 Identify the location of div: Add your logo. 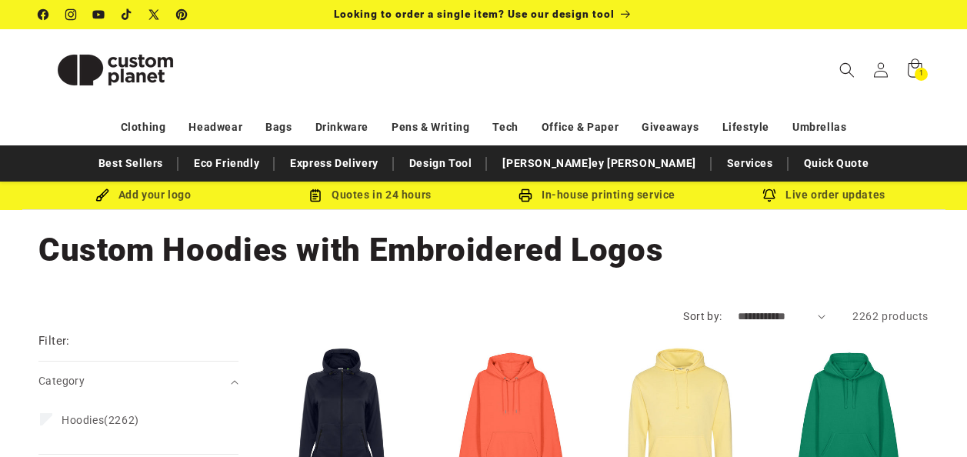
(143, 195).